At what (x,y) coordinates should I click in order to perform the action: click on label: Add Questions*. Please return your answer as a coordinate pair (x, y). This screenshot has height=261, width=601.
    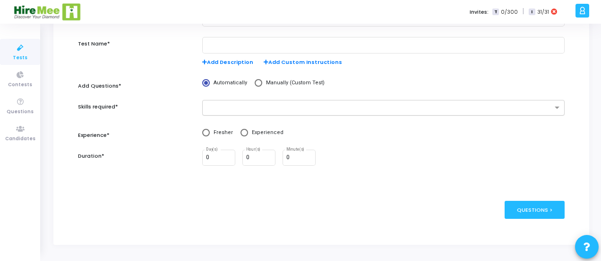
    Looking at the image, I should click on (100, 86).